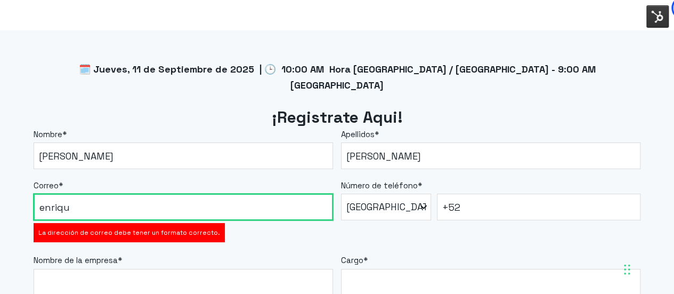 The width and height of the screenshot is (674, 294). I want to click on span: Número de teléfono, so click(379, 185).